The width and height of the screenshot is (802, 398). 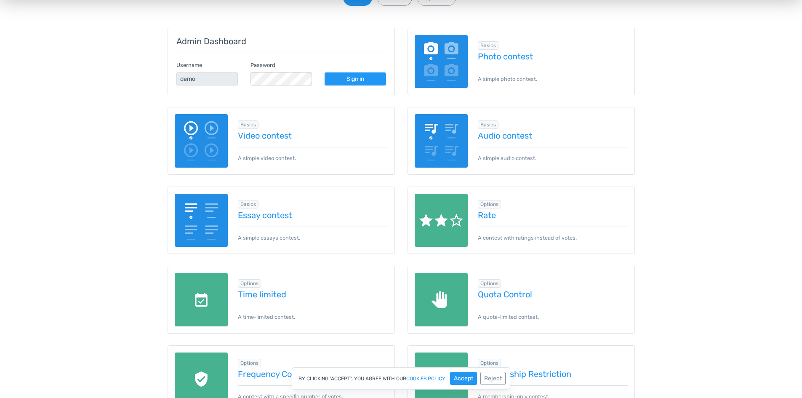 I want to click on img: quota-limited.png.webp, so click(x=441, y=299).